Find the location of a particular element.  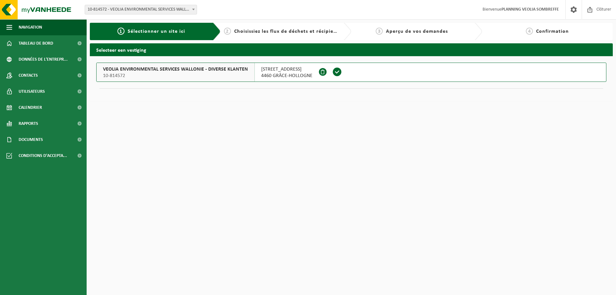

span: Aperçu de vos demandes is located at coordinates (417, 31).